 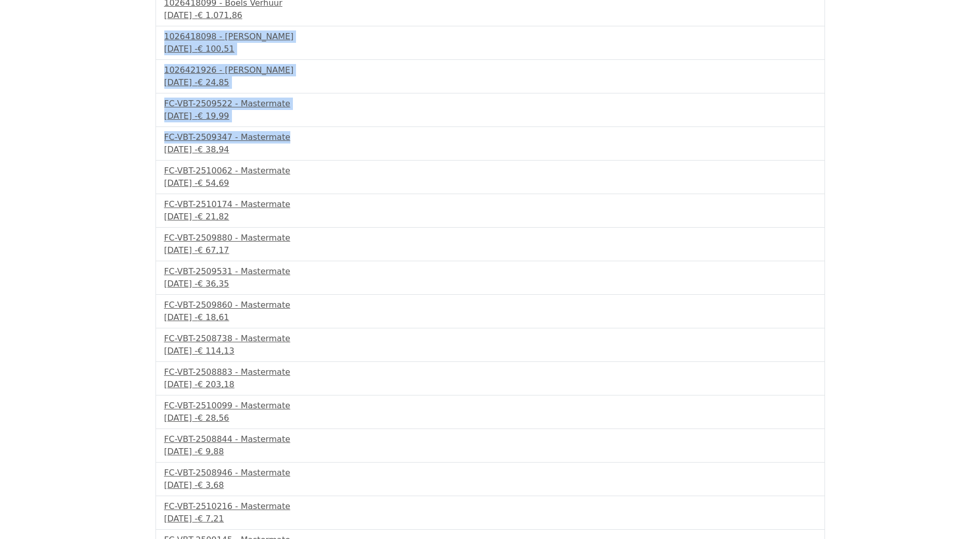 What do you see at coordinates (491, 339) in the screenshot?
I see `div: FC-VBT-2508738 - Mastermate` at bounding box center [491, 339].